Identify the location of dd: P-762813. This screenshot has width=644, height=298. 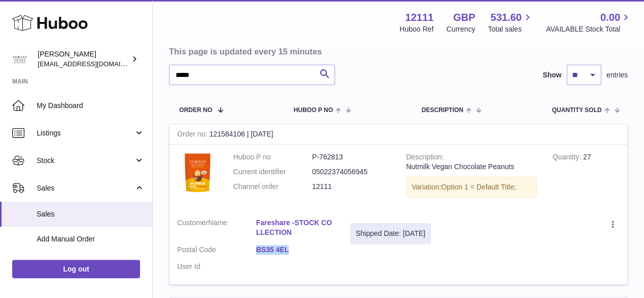
(352, 157).